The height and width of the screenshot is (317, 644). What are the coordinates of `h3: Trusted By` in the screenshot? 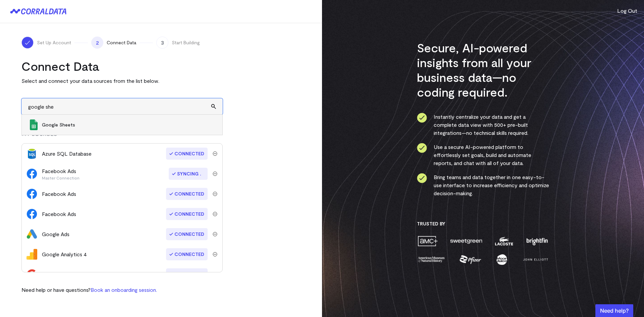 It's located at (483, 224).